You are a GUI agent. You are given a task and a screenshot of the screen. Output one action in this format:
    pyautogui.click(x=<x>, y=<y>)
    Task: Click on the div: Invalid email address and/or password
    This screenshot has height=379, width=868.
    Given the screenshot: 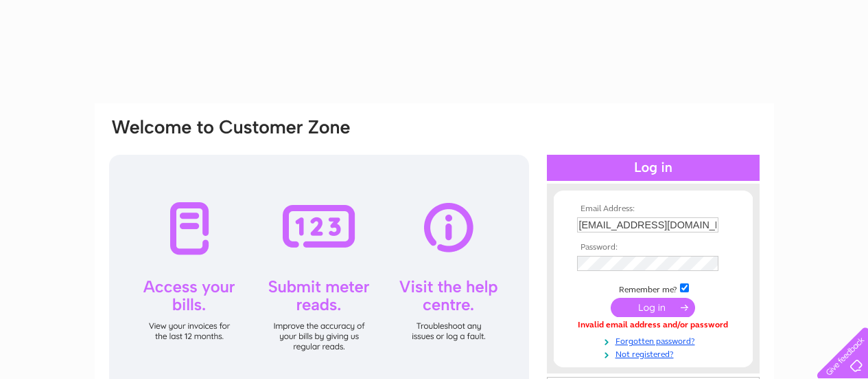 What is the action you would take?
    pyautogui.click(x=653, y=325)
    